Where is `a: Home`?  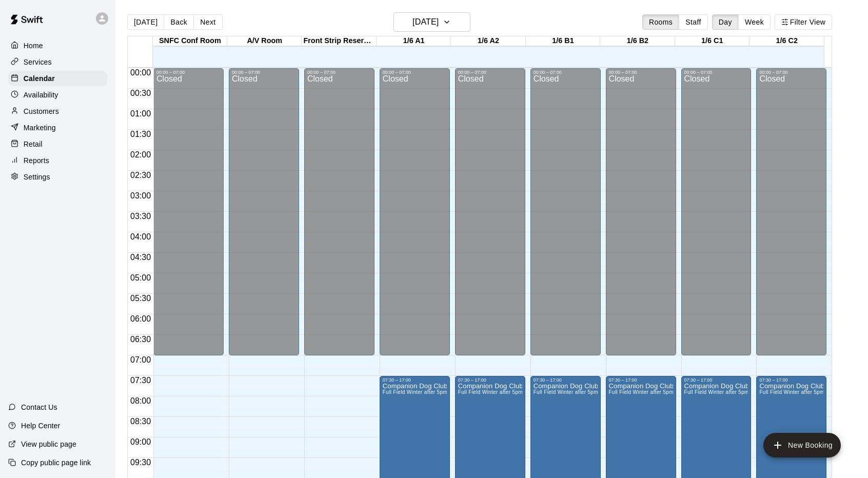 a: Home is located at coordinates (57, 45).